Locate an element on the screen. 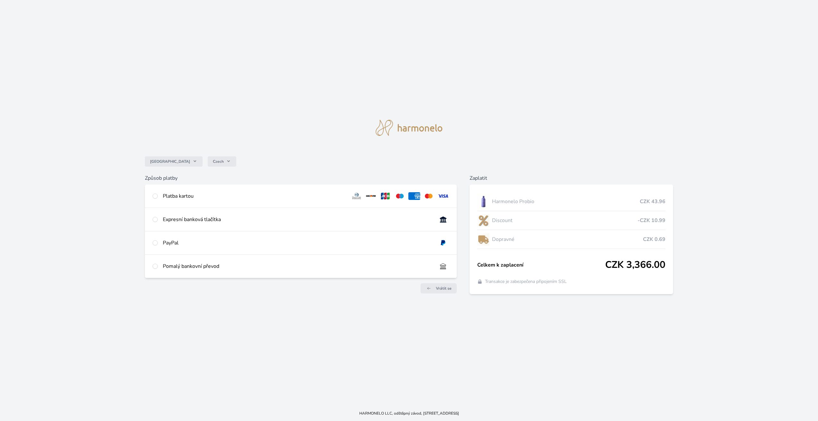 The width and height of the screenshot is (818, 421). img: bankTransfer_IBAN.svg is located at coordinates (443, 266).